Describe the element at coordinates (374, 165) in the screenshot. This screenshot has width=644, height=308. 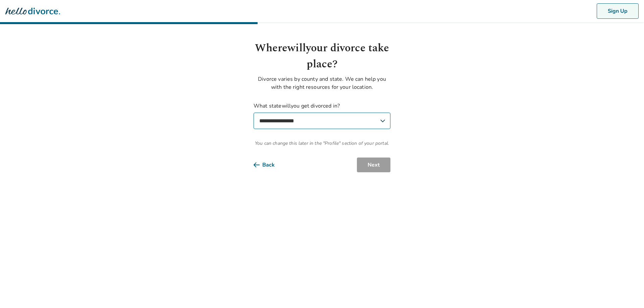
I see `button: Next` at that location.